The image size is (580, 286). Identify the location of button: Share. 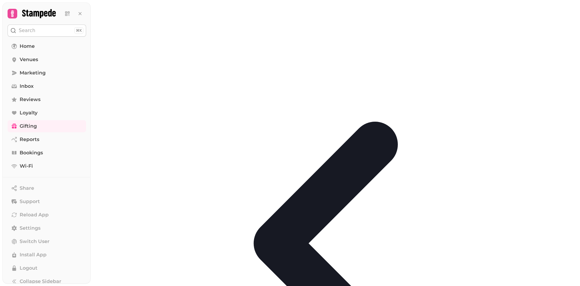
(47, 188).